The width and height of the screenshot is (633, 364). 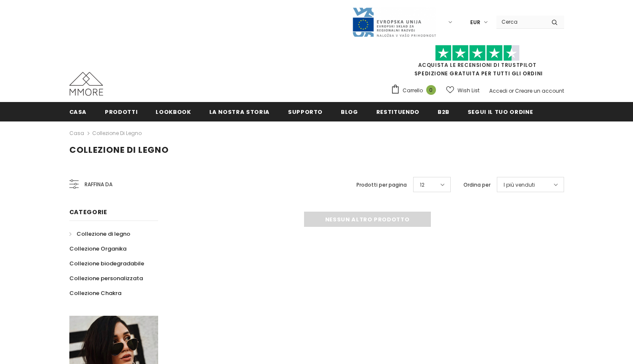 I want to click on span: Raffina da, so click(x=99, y=184).